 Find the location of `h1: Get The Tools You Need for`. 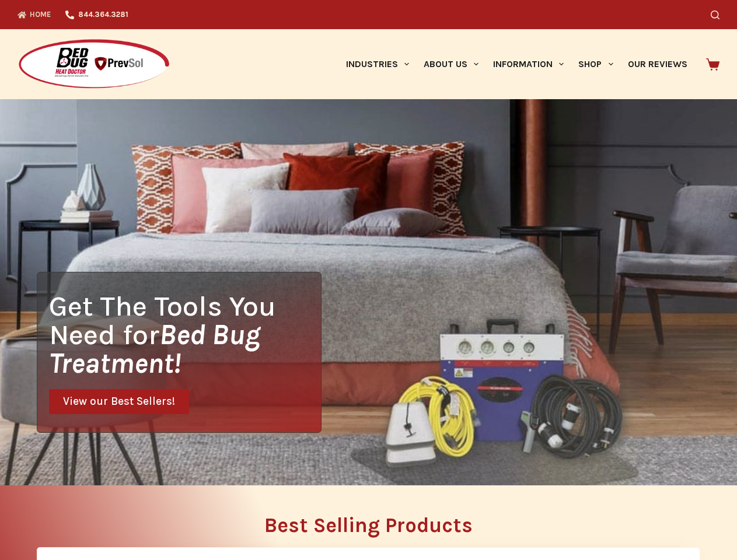

h1: Get The Tools You Need for is located at coordinates (185, 334).